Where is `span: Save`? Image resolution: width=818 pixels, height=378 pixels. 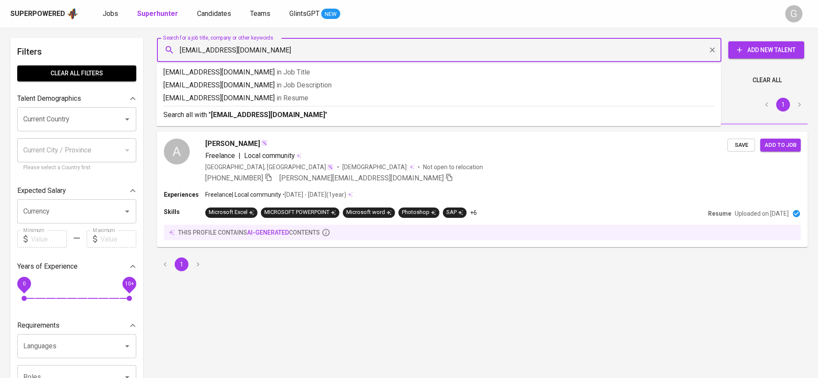 span: Save is located at coordinates (741, 145).